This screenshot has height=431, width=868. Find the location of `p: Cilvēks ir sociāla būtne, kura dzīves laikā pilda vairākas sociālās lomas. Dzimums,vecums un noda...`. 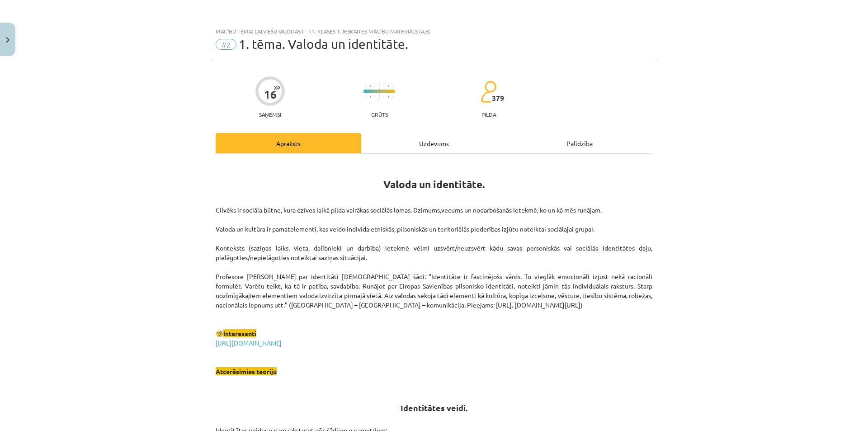

p: Cilvēks ir sociāla būtne, kura dzīves laikā pilda vairākas sociālās lomas. Dzimums,vecums un noda... is located at coordinates (434, 291).